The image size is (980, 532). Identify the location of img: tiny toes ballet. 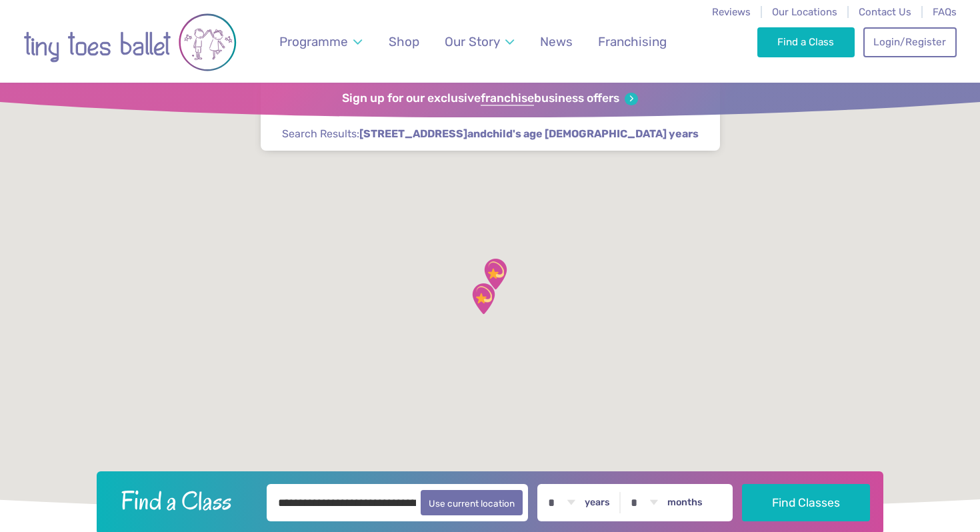
(130, 42).